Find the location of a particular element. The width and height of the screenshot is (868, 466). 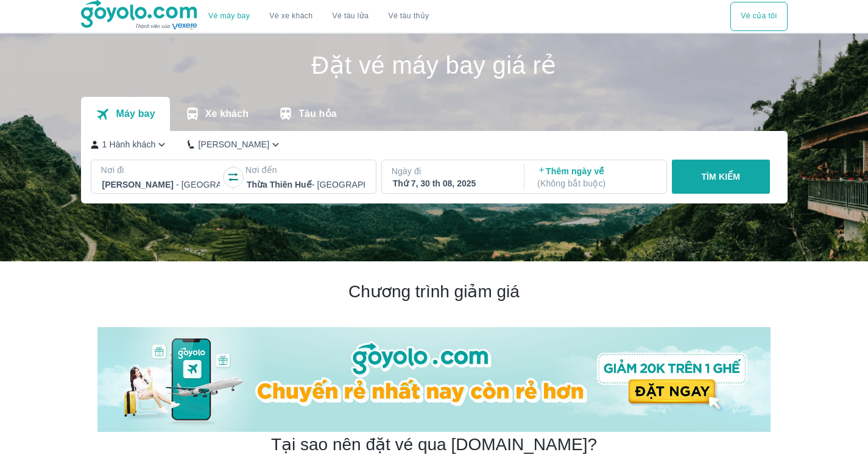

button: TÌM KIẾM is located at coordinates (721, 177).